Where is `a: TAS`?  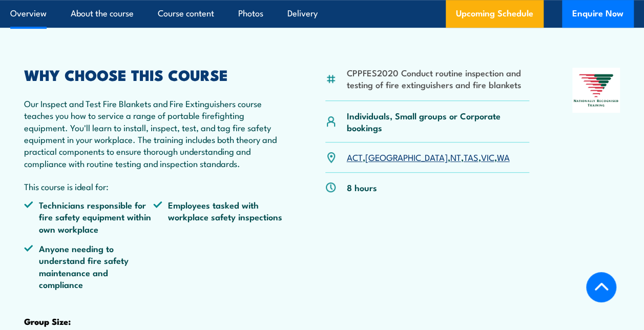
a: TAS is located at coordinates (470, 157).